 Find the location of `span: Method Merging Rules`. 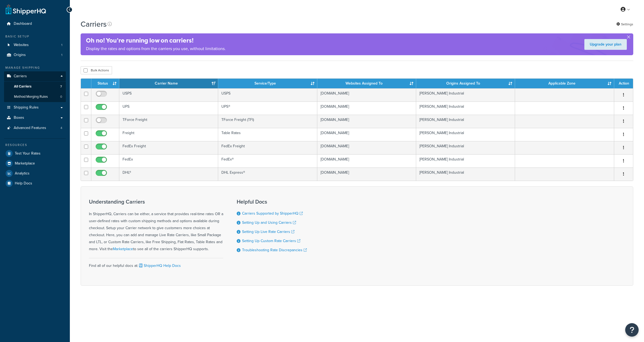

span: Method Merging Rules is located at coordinates (31, 96).